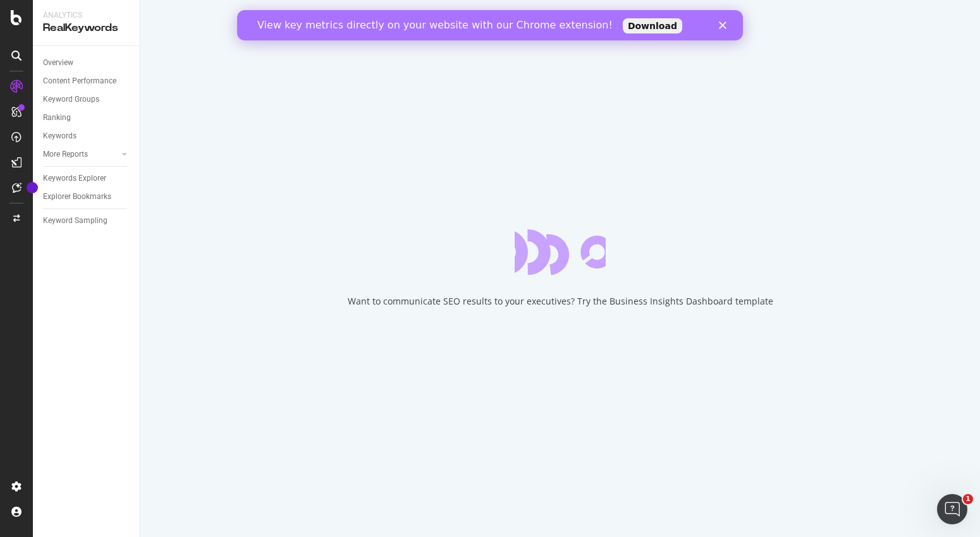  Describe the element at coordinates (86, 28) in the screenshot. I see `div: RealKeywords` at that location.